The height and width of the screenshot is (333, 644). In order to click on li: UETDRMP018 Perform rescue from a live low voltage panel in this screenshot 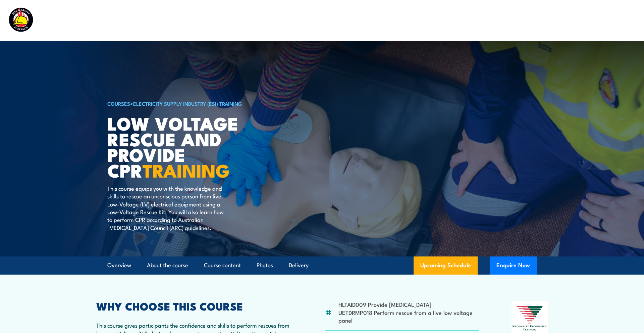, I will do `click(408, 317)`.